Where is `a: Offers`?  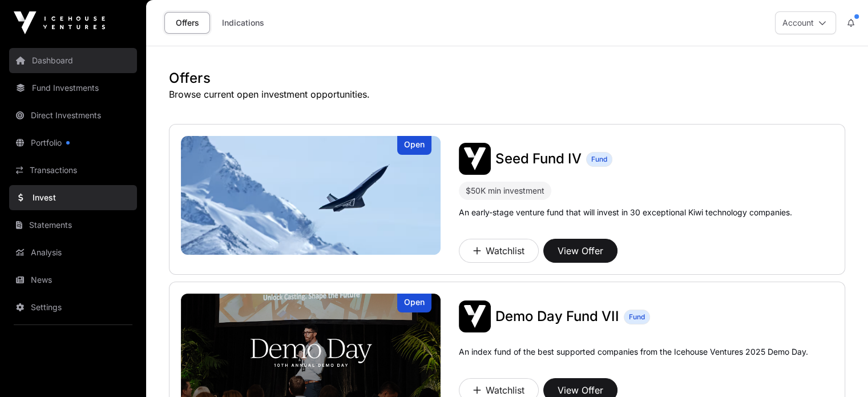 a: Offers is located at coordinates (187, 23).